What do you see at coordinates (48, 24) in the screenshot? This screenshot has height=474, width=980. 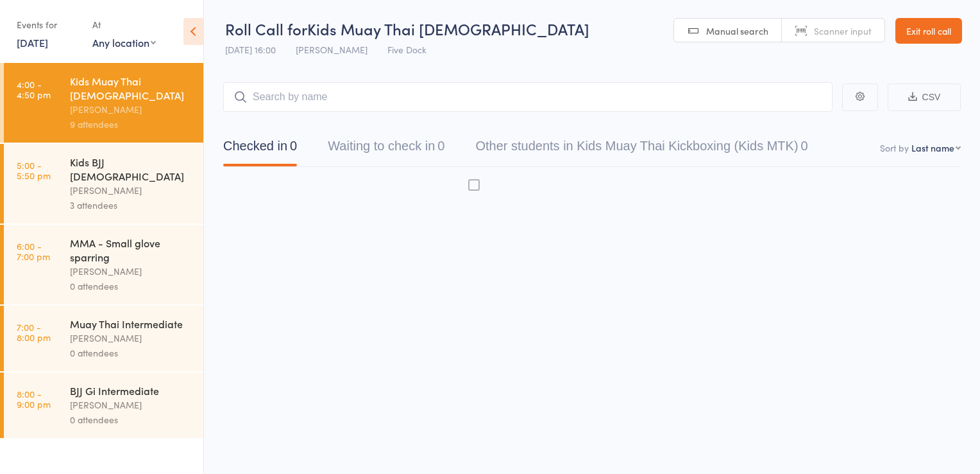 I see `div: Events for` at bounding box center [48, 24].